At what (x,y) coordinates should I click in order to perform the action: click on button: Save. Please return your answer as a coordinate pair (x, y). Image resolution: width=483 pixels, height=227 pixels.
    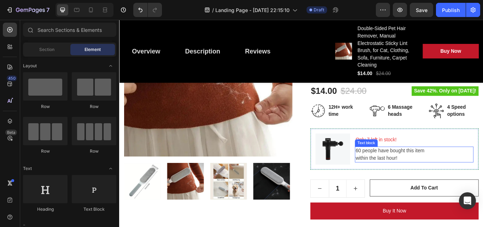
    Looking at the image, I should click on (421, 10).